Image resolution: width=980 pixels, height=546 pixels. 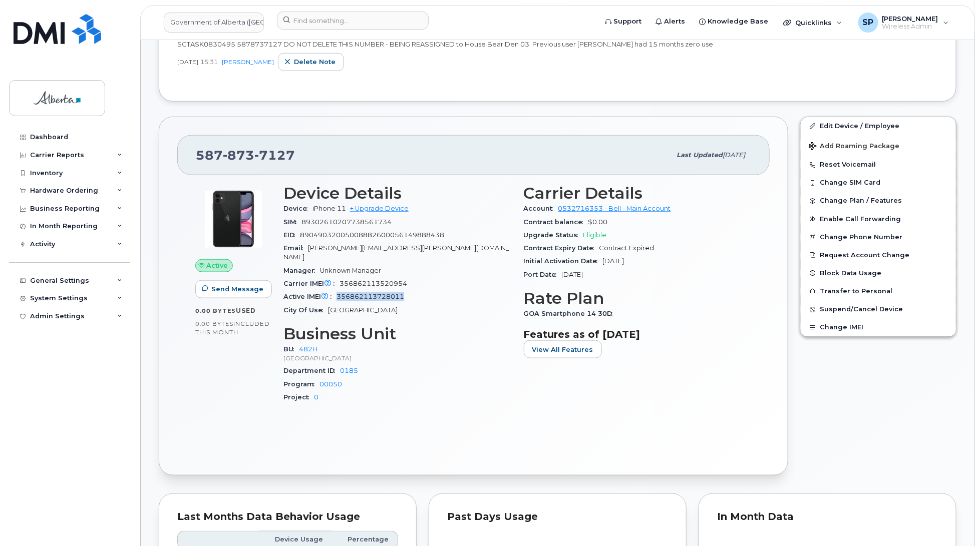 I want to click on span: Support, so click(x=627, y=22).